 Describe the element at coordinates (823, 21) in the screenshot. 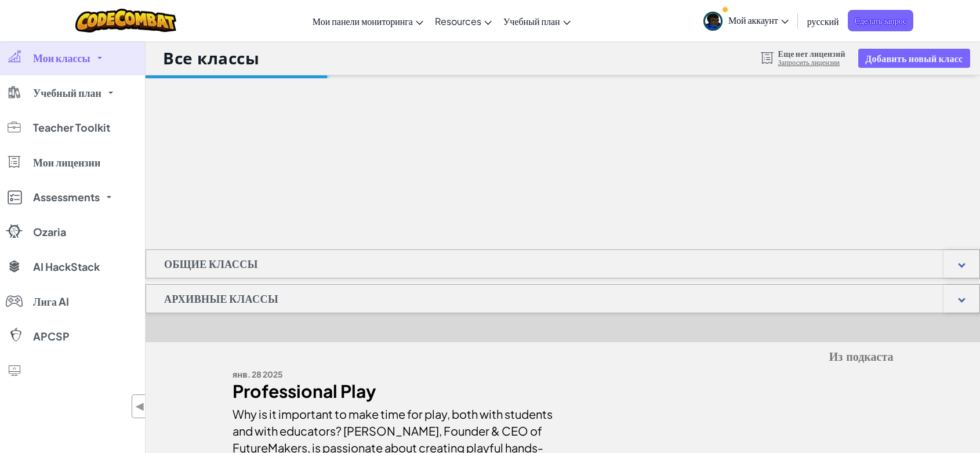

I see `a: русский` at that location.